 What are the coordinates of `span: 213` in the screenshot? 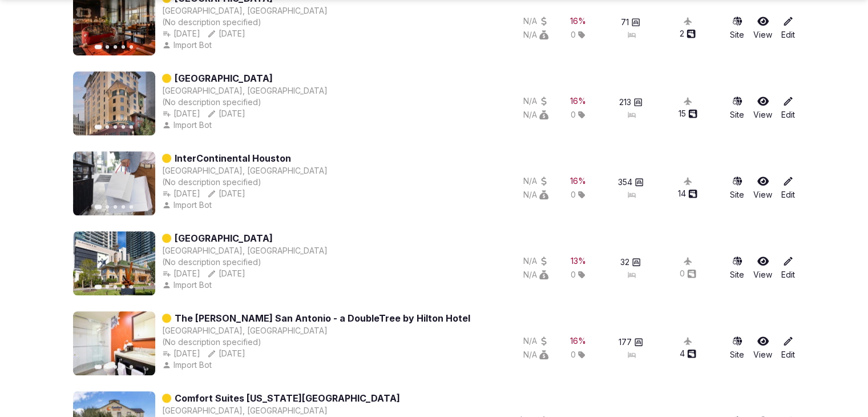 It's located at (625, 102).